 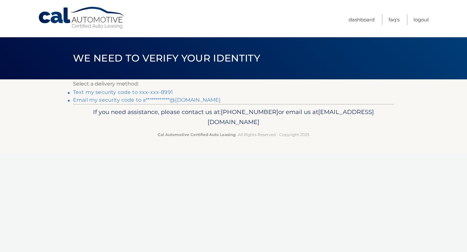 I want to click on span: We need to verify your identity, so click(x=166, y=58).